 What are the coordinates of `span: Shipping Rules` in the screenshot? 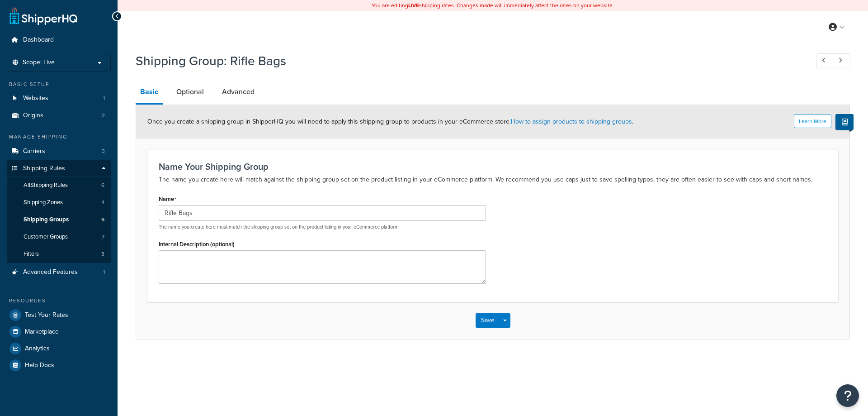 It's located at (44, 169).